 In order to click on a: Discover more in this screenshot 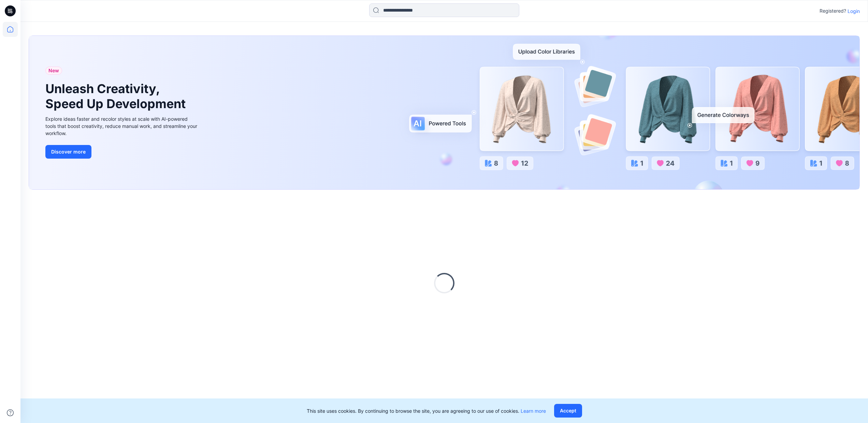, I will do `click(122, 152)`.